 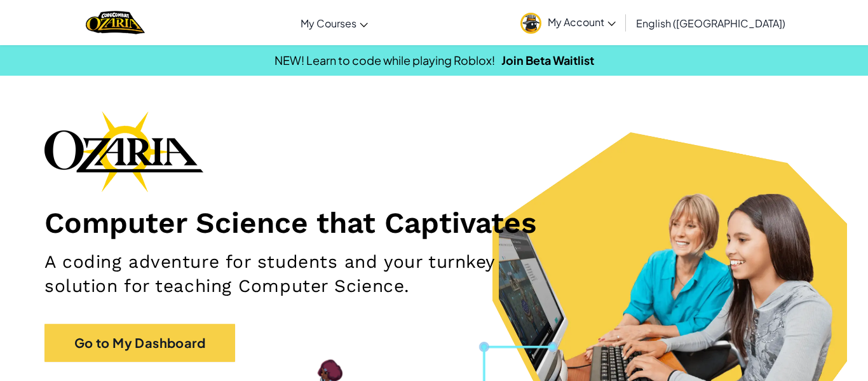 I want to click on a: My Account, so click(x=568, y=22).